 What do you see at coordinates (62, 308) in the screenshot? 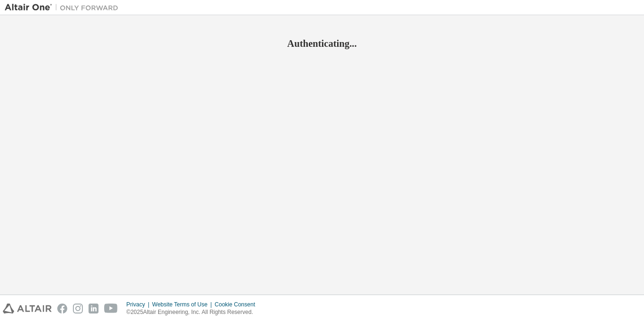
I see `img: facebook.svg` at bounding box center [62, 308].